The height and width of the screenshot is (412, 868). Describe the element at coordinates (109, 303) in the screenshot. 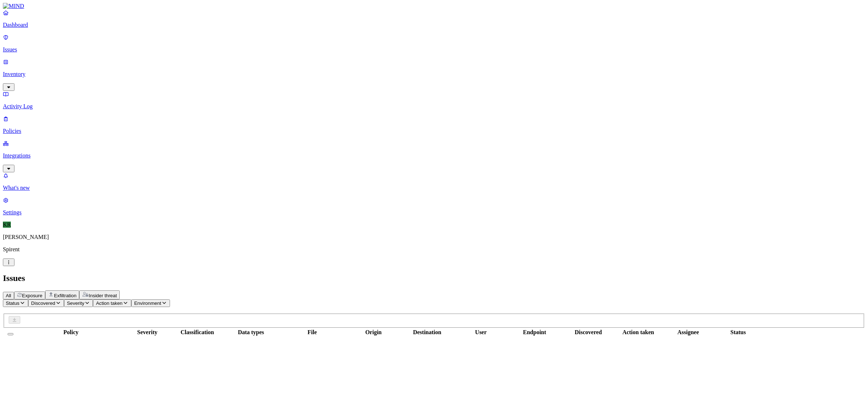

I see `span: Action taken` at that location.